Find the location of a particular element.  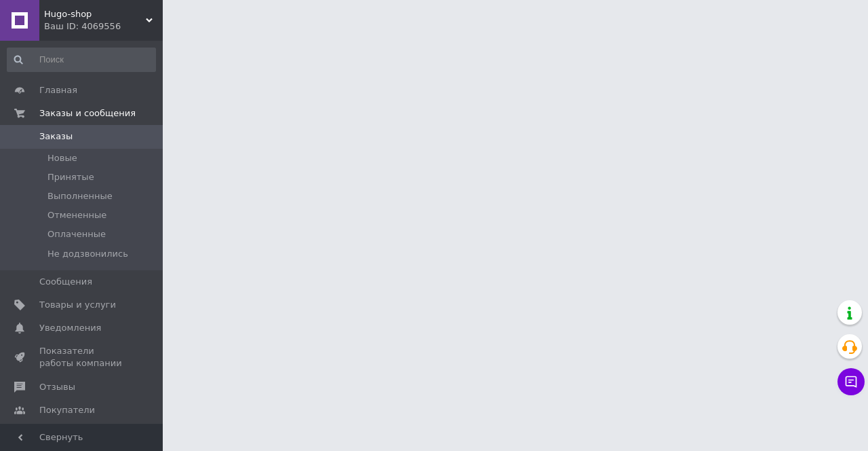

span: Оплаченные is located at coordinates (76, 234).